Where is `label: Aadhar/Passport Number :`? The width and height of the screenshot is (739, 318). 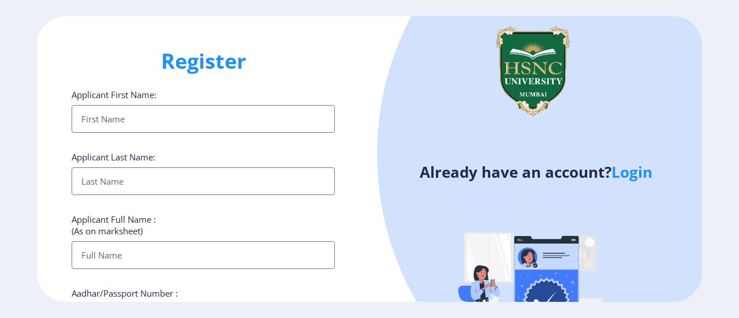
label: Aadhar/Passport Number : is located at coordinates (125, 293).